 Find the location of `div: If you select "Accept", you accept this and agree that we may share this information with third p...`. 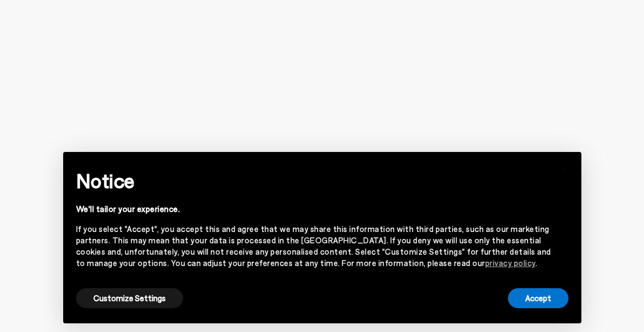

div: If you select "Accept", you accept this and agree that we may share this information with third p... is located at coordinates (314, 246).